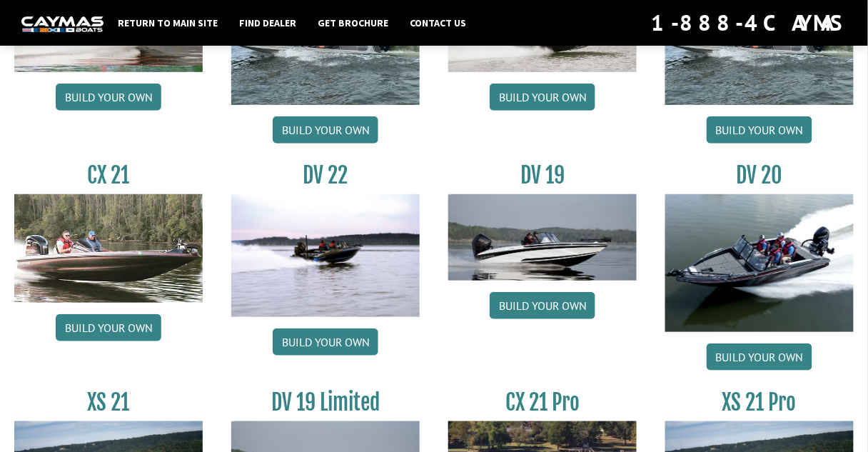  Describe the element at coordinates (543, 237) in the screenshot. I see `img: dv-19-ban_from_website_for_caymas_connect.png` at that location.